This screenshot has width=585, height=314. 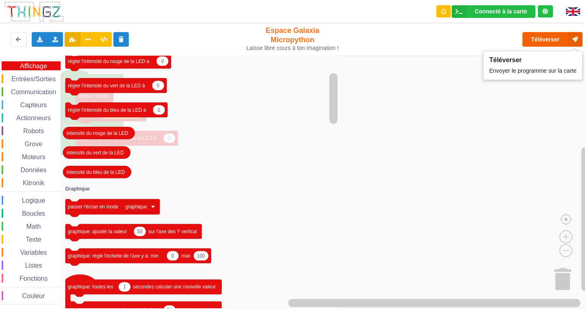 What do you see at coordinates (136, 207) in the screenshot?
I see `text: graphique` at bounding box center [136, 207].